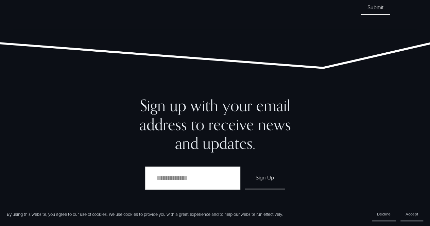  Describe the element at coordinates (412, 214) in the screenshot. I see `button: Accept` at that location.